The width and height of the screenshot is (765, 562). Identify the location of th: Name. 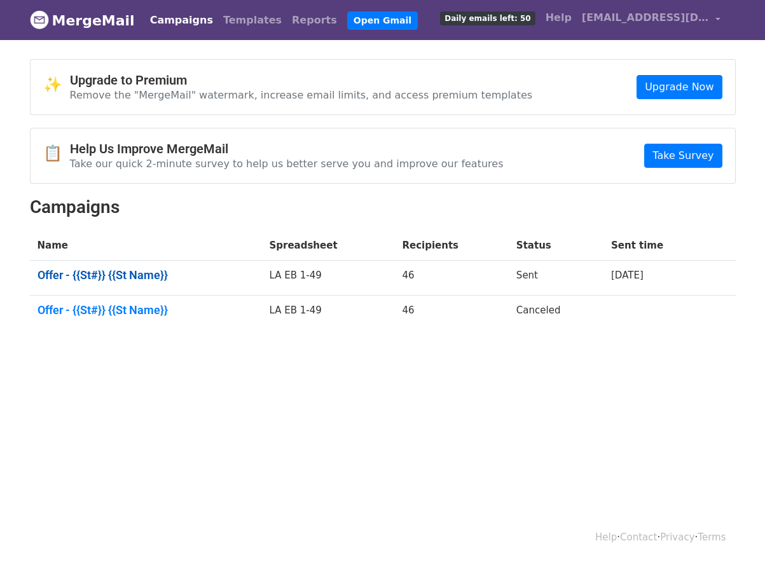
(146, 245).